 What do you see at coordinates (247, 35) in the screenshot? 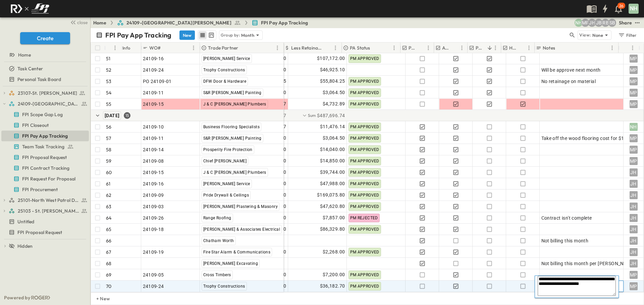
I see `p: Month` at bounding box center [247, 35].